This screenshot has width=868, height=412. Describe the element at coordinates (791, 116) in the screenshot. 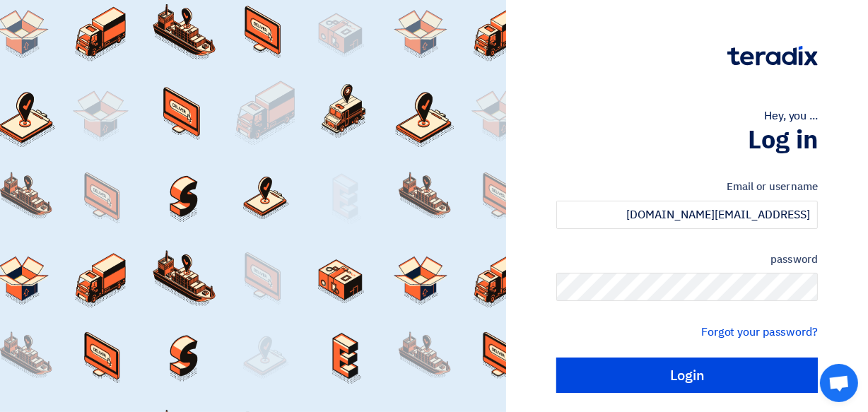

I see `font: Hey, you ...` at that location.